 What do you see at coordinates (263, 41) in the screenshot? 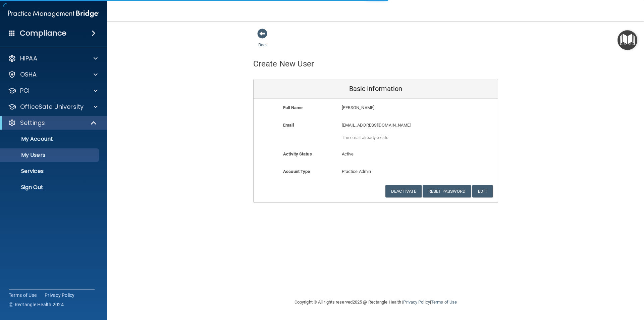
I see `a: Back` at bounding box center [263, 41].